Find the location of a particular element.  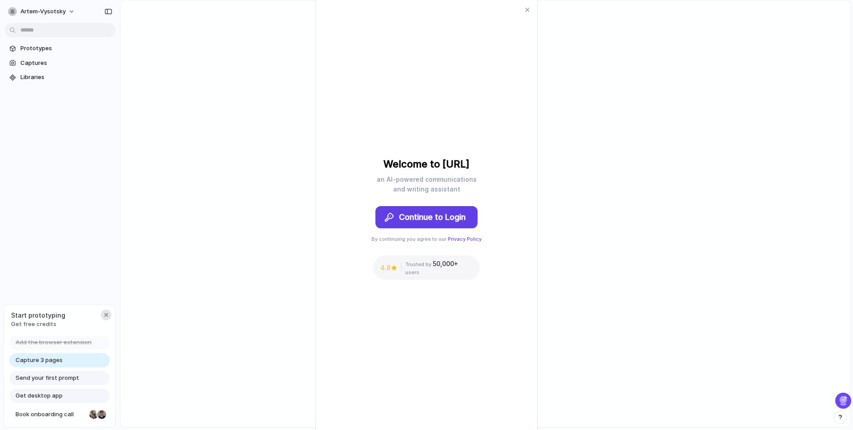

span: Get desktop app is located at coordinates (39, 396).